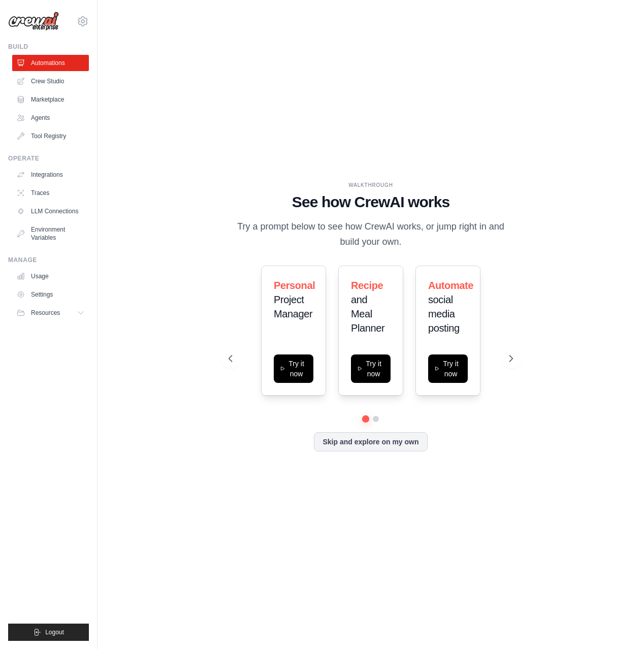  I want to click on button: Skip and explore on my own, so click(370, 442).